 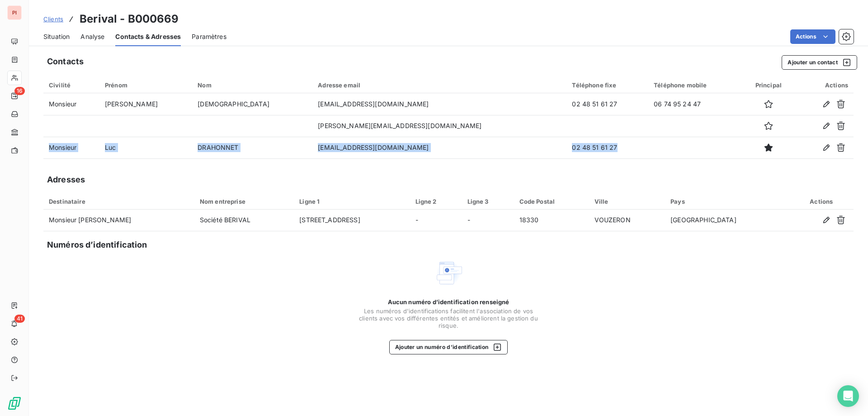 I want to click on h5: Contacts, so click(x=65, y=61).